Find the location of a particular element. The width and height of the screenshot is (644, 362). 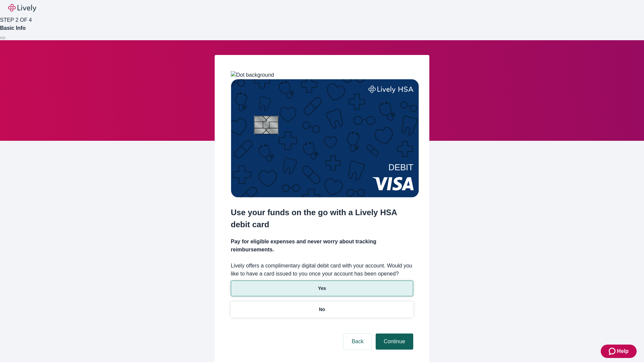

svg: Zendesk support icon is located at coordinates (613, 351).